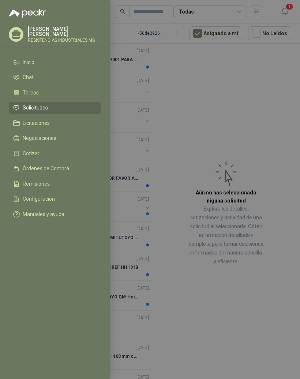 This screenshot has height=379, width=300. I want to click on a: Solicitudes, so click(55, 108).